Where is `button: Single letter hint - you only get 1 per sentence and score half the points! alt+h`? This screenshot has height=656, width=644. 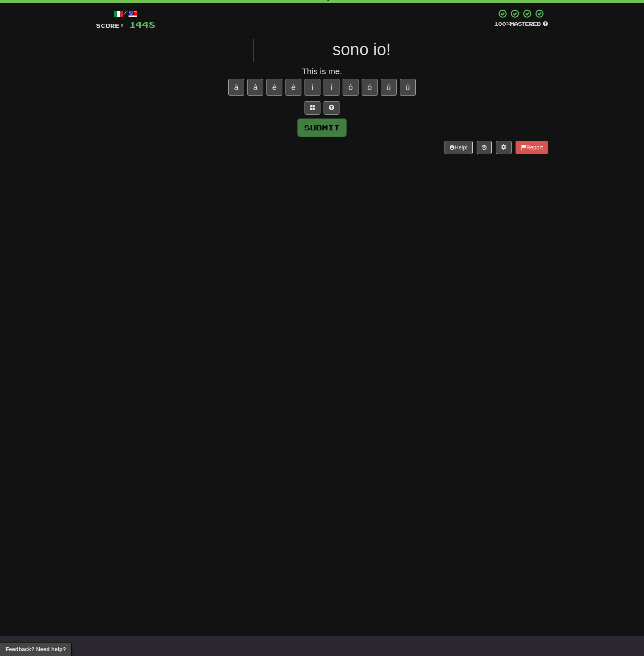
button: Single letter hint - you only get 1 per sentence and score half the points! alt+h is located at coordinates (331, 108).